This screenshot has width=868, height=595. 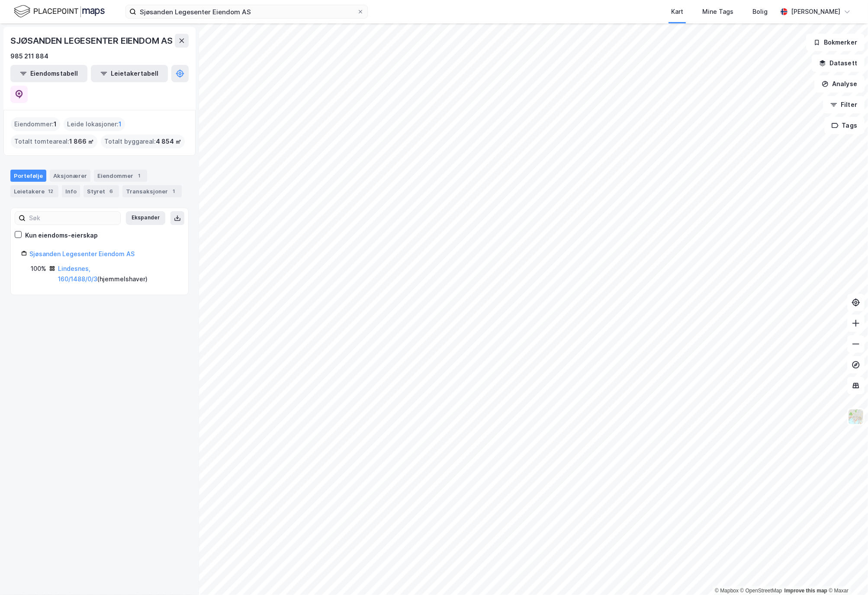 What do you see at coordinates (118, 274) in the screenshot?
I see `div: ( hjemmelshaver )` at bounding box center [118, 274].